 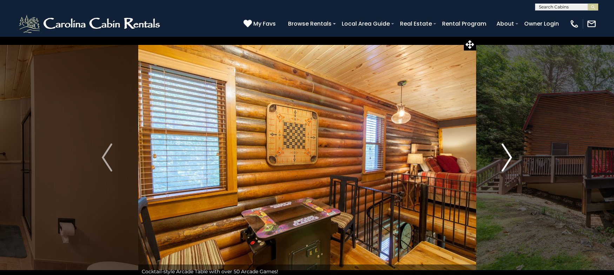 I want to click on a: Browse Rentals, so click(x=310, y=24).